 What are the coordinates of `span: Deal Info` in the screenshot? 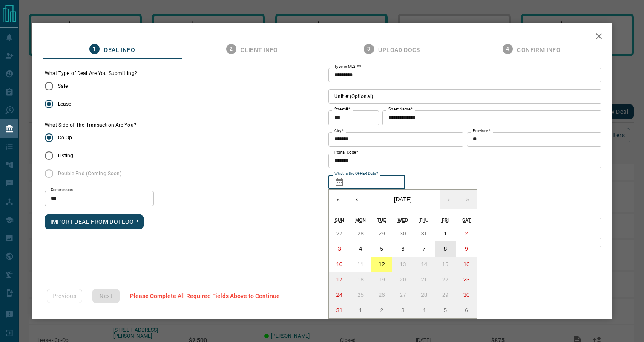 It's located at (120, 50).